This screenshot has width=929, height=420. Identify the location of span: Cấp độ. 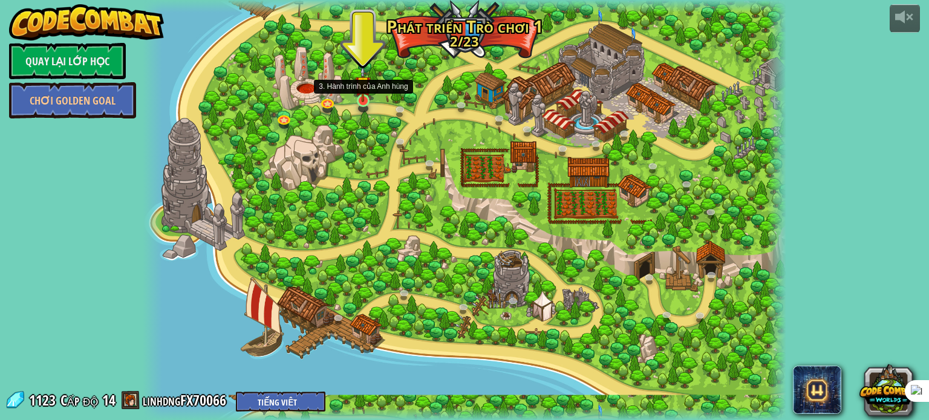
(79, 400).